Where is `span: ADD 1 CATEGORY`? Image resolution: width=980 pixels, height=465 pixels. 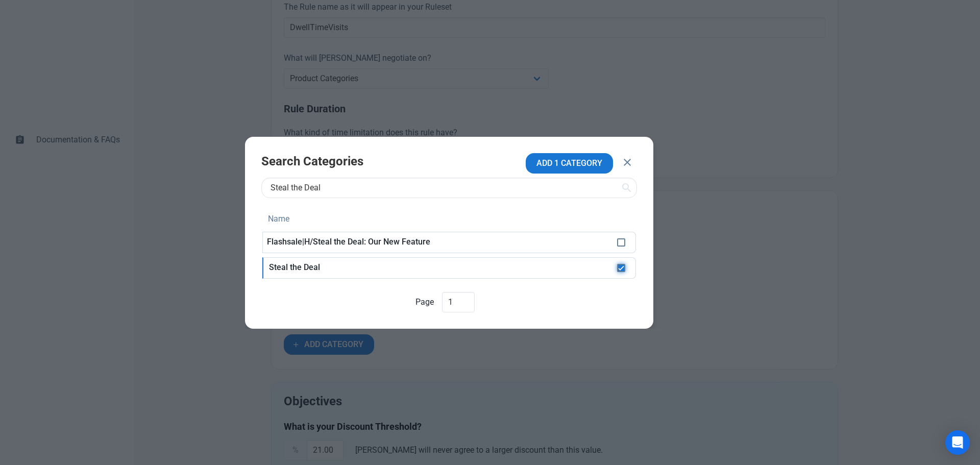 span: ADD 1 CATEGORY is located at coordinates (569, 163).